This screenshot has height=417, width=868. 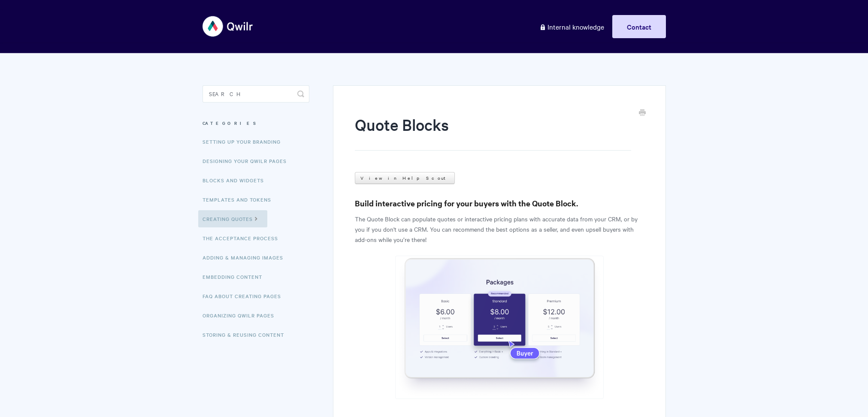 What do you see at coordinates (242, 315) in the screenshot?
I see `a: Organizing Qwilr Pages` at bounding box center [242, 315].